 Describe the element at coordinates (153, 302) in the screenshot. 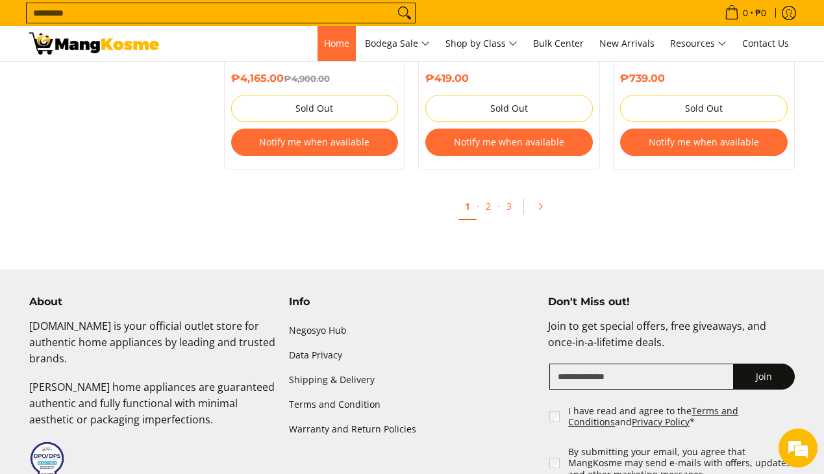

I see `h4: About` at that location.